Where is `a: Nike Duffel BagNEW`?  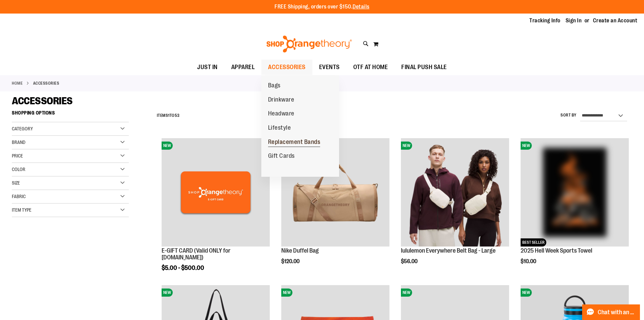
a: Nike Duffel BagNEW is located at coordinates (336, 193).